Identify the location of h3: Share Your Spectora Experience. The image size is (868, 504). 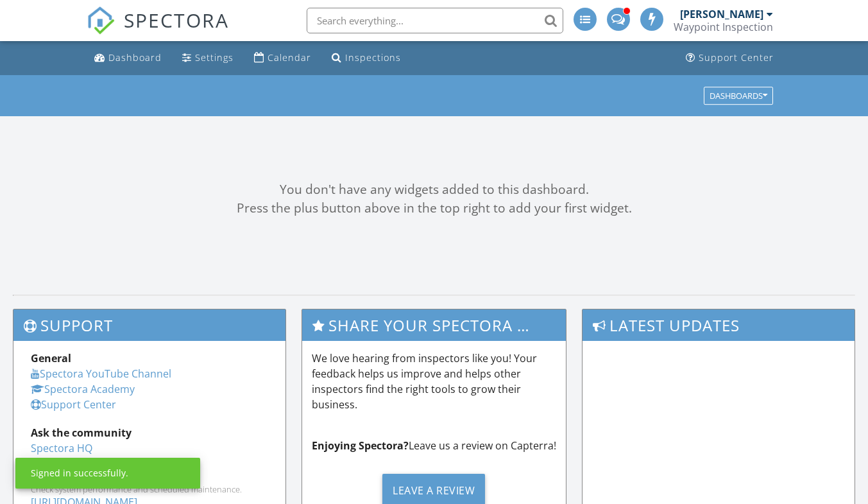
(435, 325).